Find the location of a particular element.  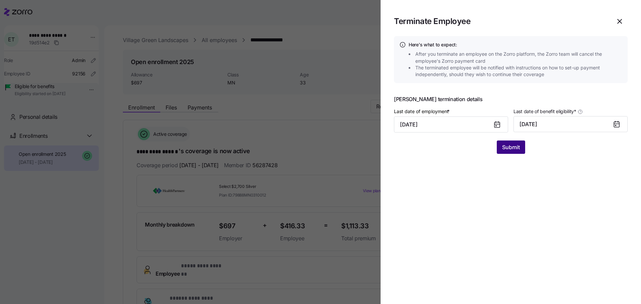

span: Last date of benefit eligibility * is located at coordinates (545, 111).